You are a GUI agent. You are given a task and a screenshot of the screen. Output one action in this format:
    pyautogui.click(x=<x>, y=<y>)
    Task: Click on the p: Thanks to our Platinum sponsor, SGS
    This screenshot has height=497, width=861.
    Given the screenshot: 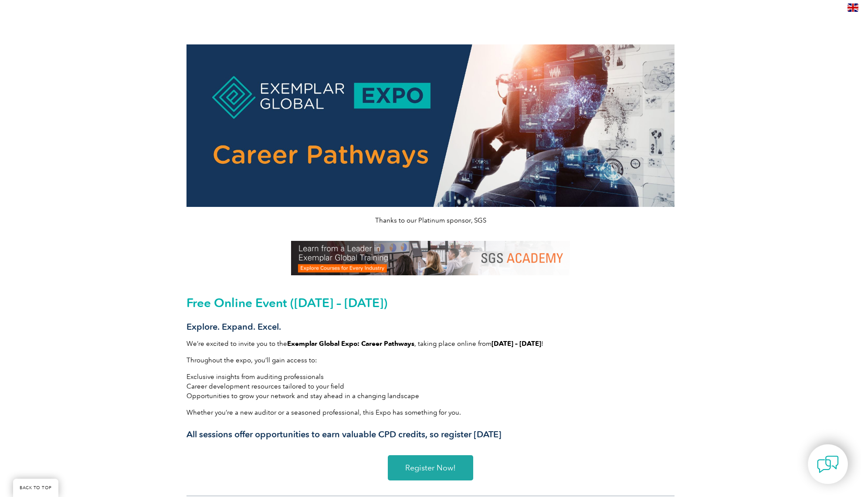 What is the action you would take?
    pyautogui.click(x=431, y=221)
    